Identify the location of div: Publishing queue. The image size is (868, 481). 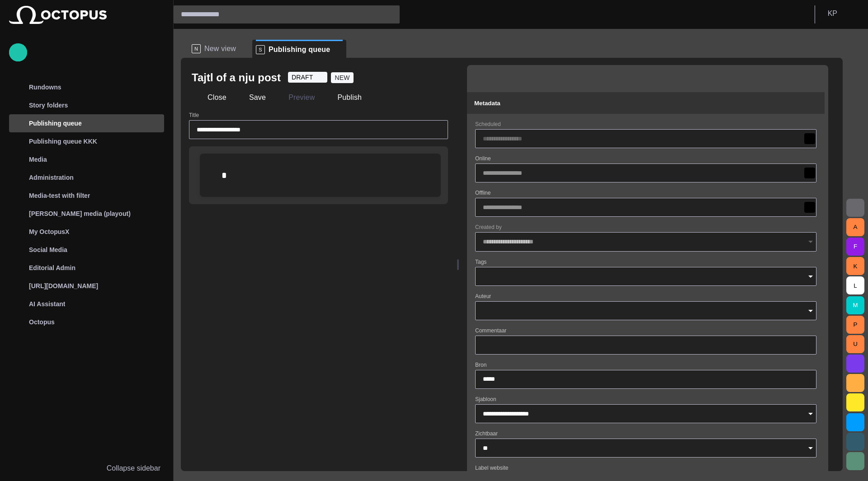
(86, 123).